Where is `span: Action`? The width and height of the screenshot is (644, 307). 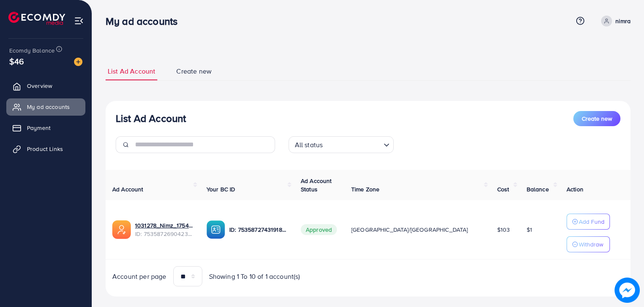
span: Action is located at coordinates (575, 189).